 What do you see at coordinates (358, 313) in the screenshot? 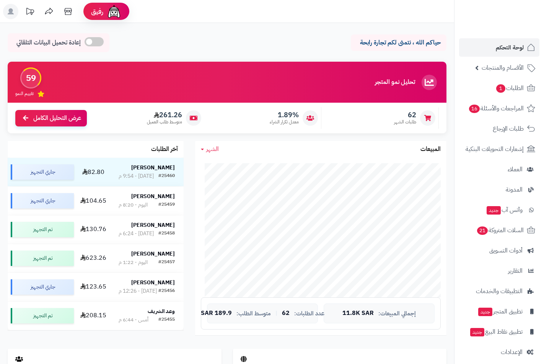
I see `span: 11.8K SAR` at bounding box center [358, 313].